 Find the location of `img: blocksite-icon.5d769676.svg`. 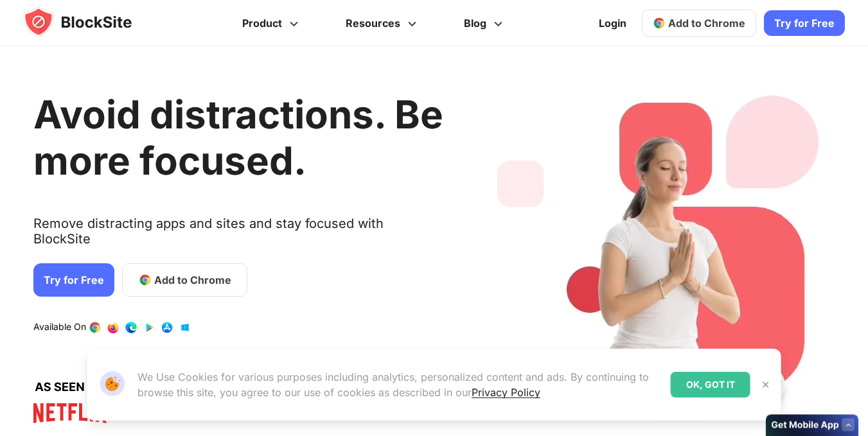

img: blocksite-icon.5d769676.svg is located at coordinates (90, 22).